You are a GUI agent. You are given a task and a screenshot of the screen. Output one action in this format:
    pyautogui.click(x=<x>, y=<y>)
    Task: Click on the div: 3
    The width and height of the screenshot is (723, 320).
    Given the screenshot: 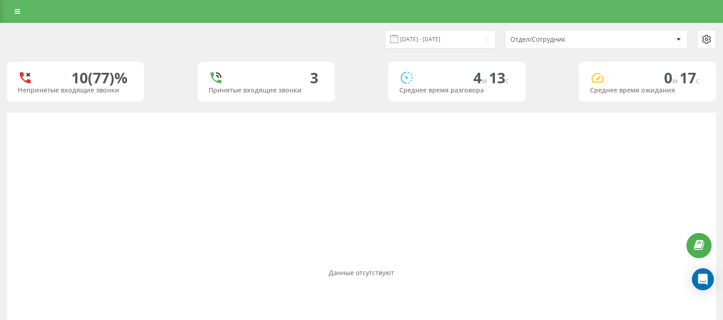 What is the action you would take?
    pyautogui.click(x=314, y=78)
    